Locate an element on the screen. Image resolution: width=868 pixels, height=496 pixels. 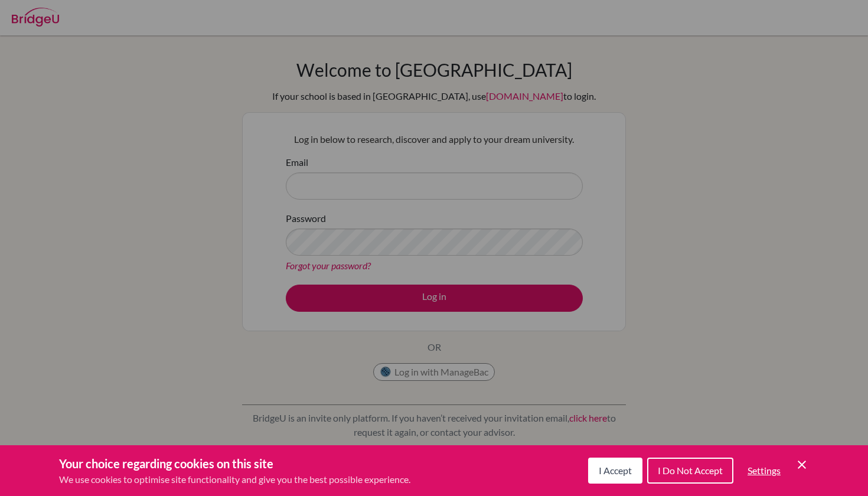
button: Settings is located at coordinates (764, 471).